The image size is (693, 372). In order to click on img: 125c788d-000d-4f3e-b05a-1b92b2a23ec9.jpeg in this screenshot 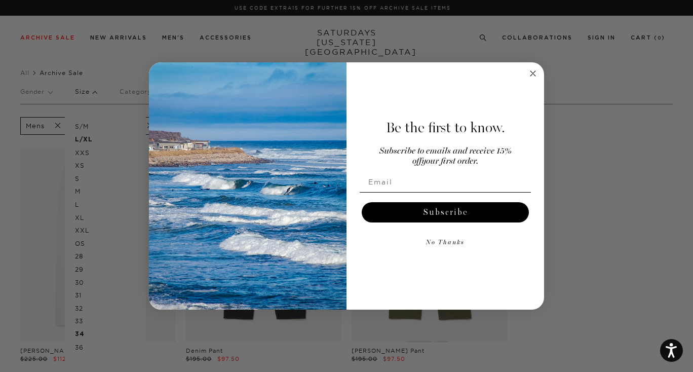, I will do `click(248, 186)`.